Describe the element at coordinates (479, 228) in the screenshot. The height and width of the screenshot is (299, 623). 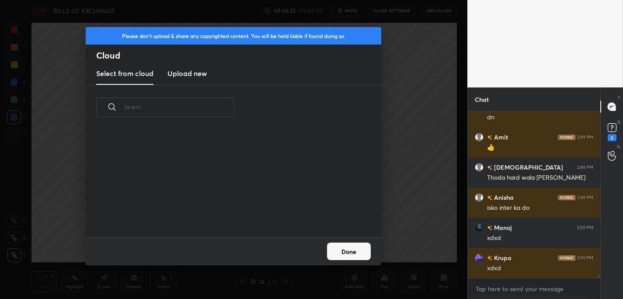
I see `img: 2b66c2acb53943a095606e681ef2fbd0.jpg` at that location.